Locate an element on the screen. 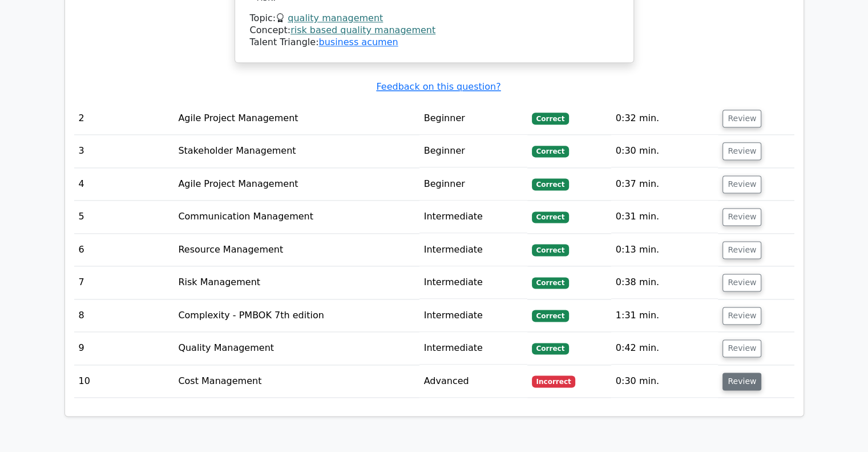 The width and height of the screenshot is (868, 452). td: 8 is located at coordinates (124, 315).